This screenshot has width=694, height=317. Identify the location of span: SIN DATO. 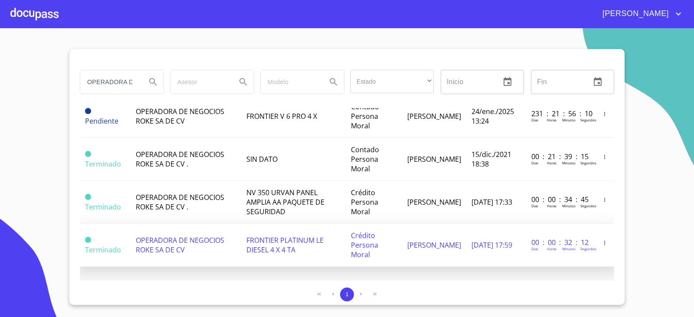
(262, 159).